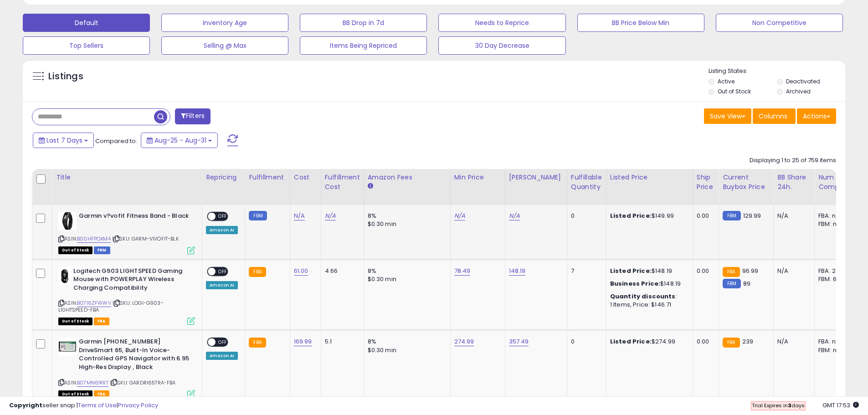  I want to click on div: FBM: 6, so click(833, 279).